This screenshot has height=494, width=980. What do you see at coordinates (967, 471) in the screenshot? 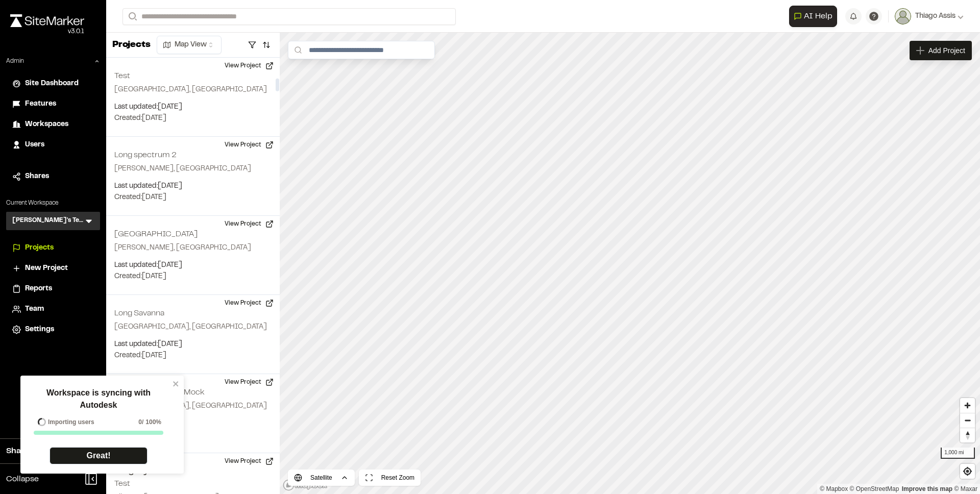
I see `button: Find my location` at bounding box center [967, 471].